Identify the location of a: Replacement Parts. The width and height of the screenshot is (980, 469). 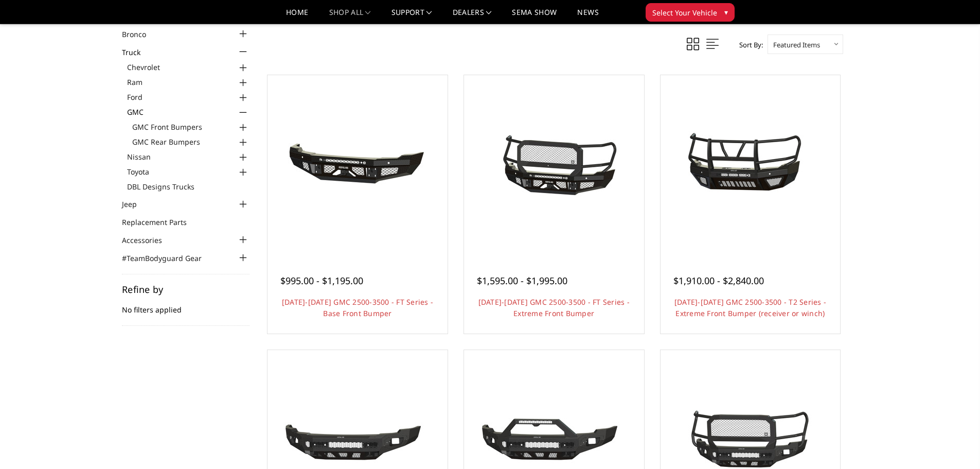
(161, 222).